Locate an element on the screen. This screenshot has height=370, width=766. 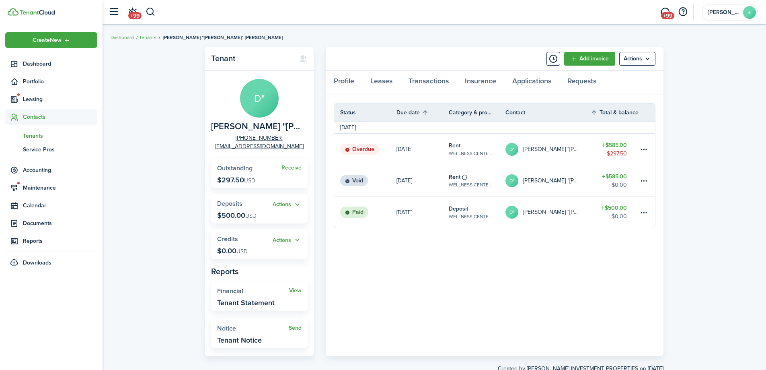
widget-stats-description: Tenant Notice is located at coordinates (239, 340).